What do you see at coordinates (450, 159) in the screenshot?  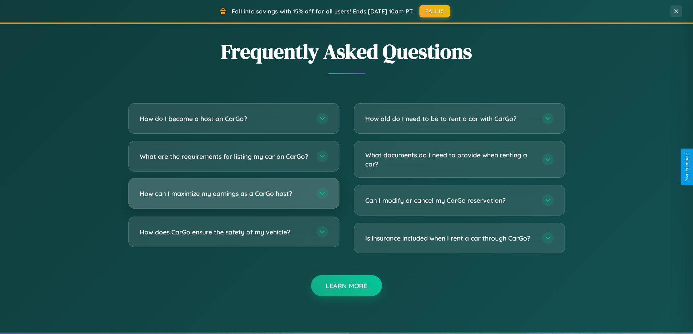 I see `h3: What documents do I need to provide when renting a car?` at bounding box center [450, 159].